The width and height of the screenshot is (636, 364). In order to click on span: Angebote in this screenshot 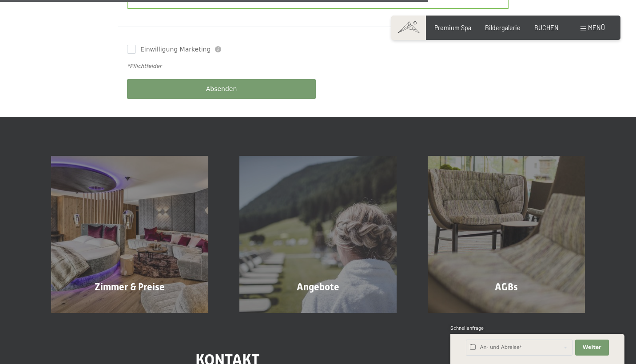, I will do `click(318, 287)`.